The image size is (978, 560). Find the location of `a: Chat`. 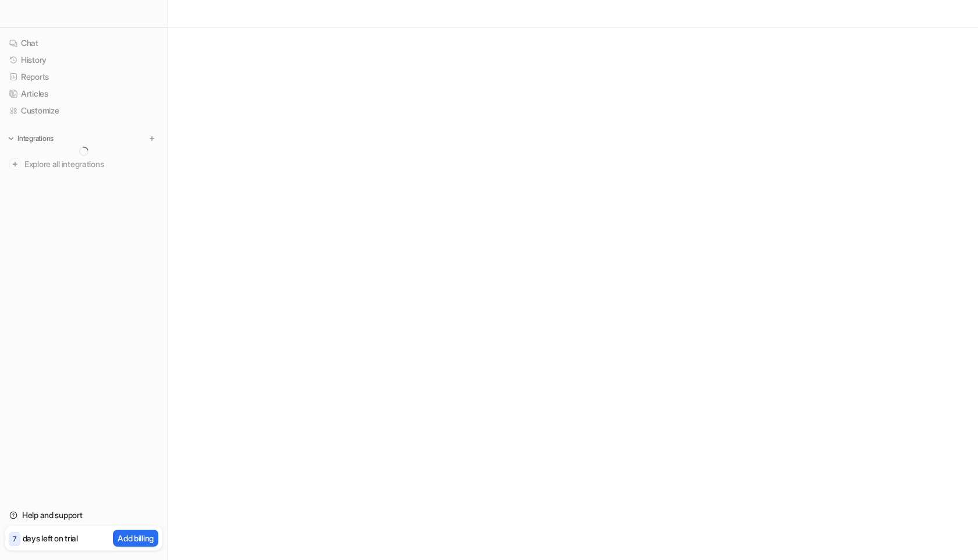

a: Chat is located at coordinates (83, 43).